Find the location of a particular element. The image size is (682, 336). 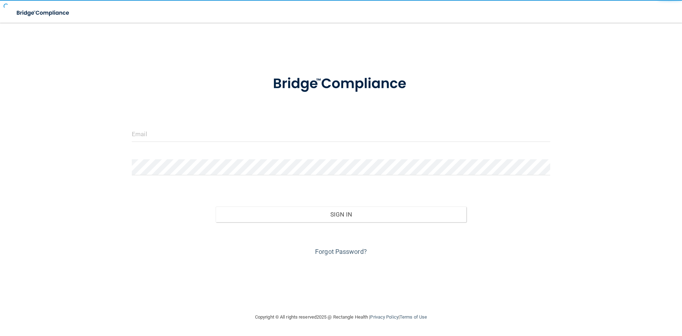

a: Privacy Policy is located at coordinates (384, 317).